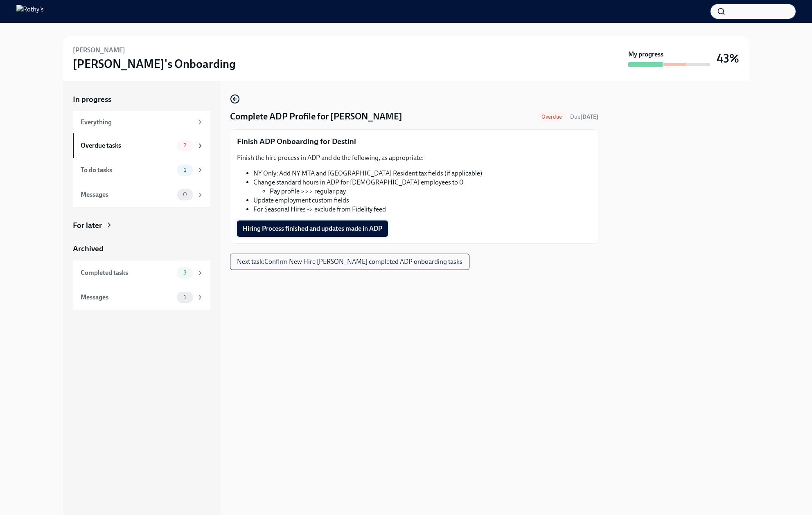 This screenshot has width=812, height=515. What do you see at coordinates (141, 99) in the screenshot?
I see `a: In progress` at bounding box center [141, 99].